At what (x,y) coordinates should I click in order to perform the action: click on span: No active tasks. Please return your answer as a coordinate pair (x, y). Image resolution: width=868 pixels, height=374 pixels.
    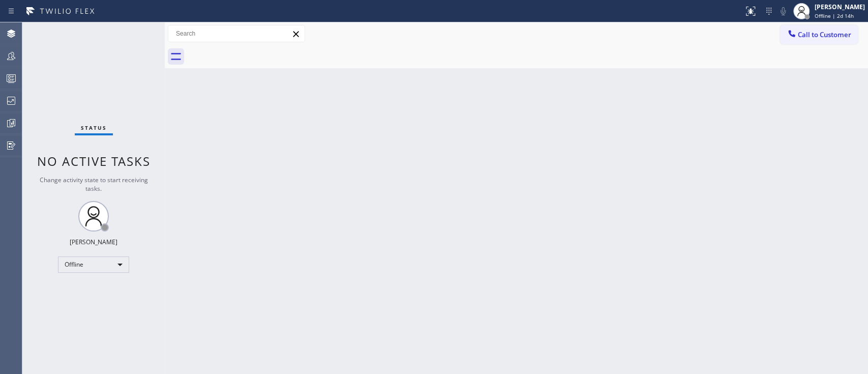
    Looking at the image, I should click on (94, 161).